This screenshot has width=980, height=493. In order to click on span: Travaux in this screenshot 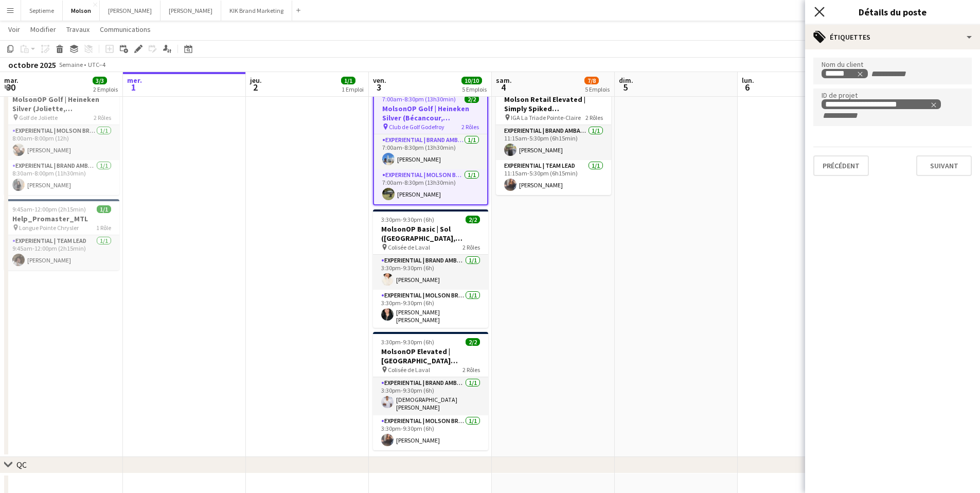, I will do `click(77, 30)`.